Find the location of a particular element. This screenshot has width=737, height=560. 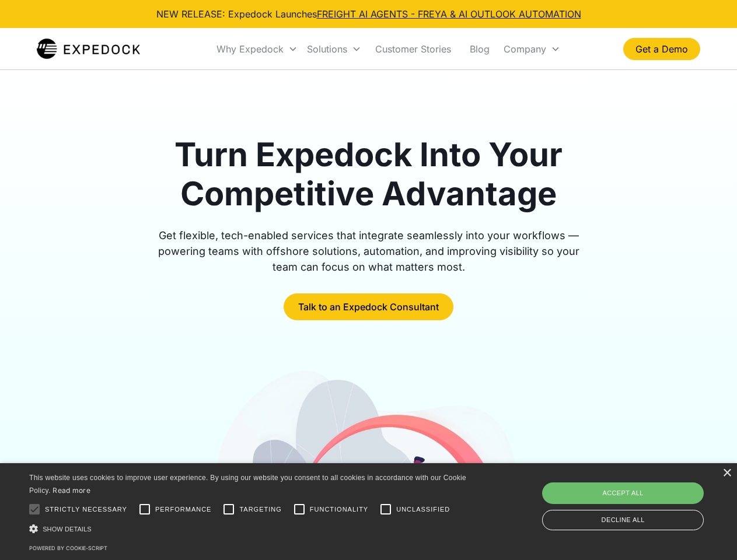

h1: Turn Expedock Into Your Competitive Advantage is located at coordinates (369, 174).